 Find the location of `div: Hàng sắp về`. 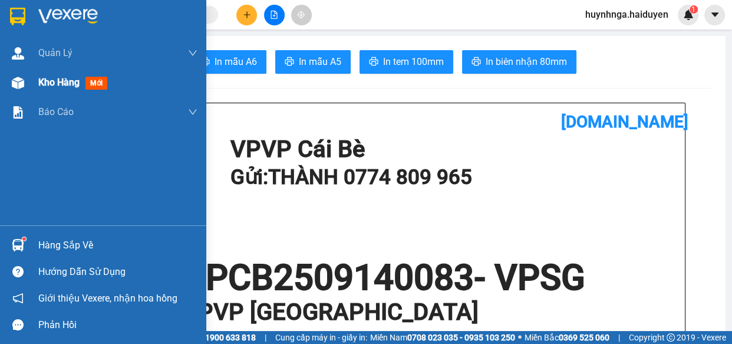

div: Hàng sắp về is located at coordinates (118, 245).